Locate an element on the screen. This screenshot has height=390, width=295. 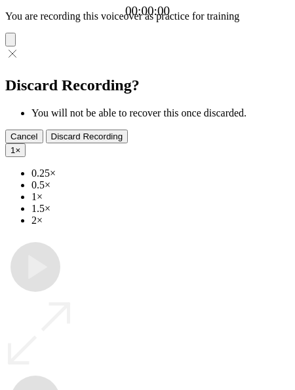
button: Cancel is located at coordinates (24, 136).